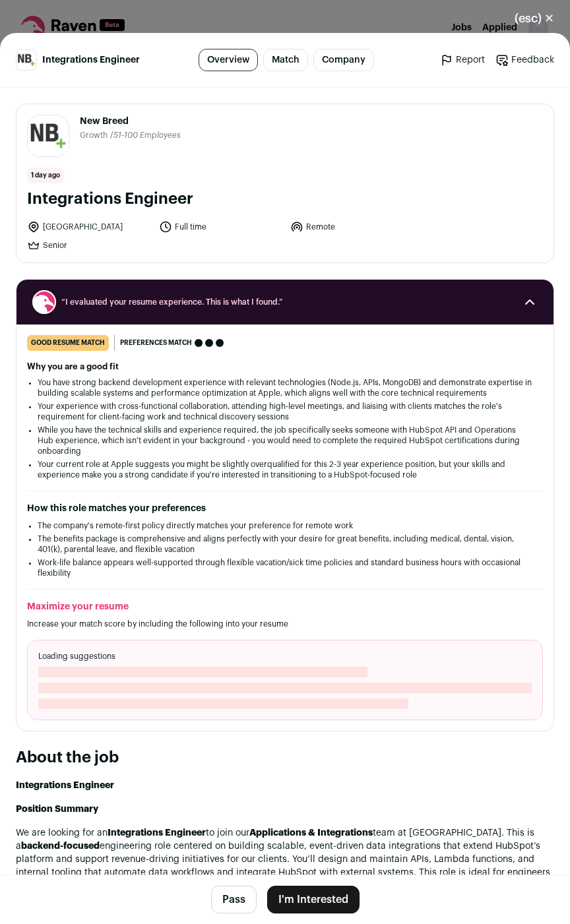  Describe the element at coordinates (285, 526) in the screenshot. I see `li: The company's remote-first policy directly matches your preference for remote work` at that location.